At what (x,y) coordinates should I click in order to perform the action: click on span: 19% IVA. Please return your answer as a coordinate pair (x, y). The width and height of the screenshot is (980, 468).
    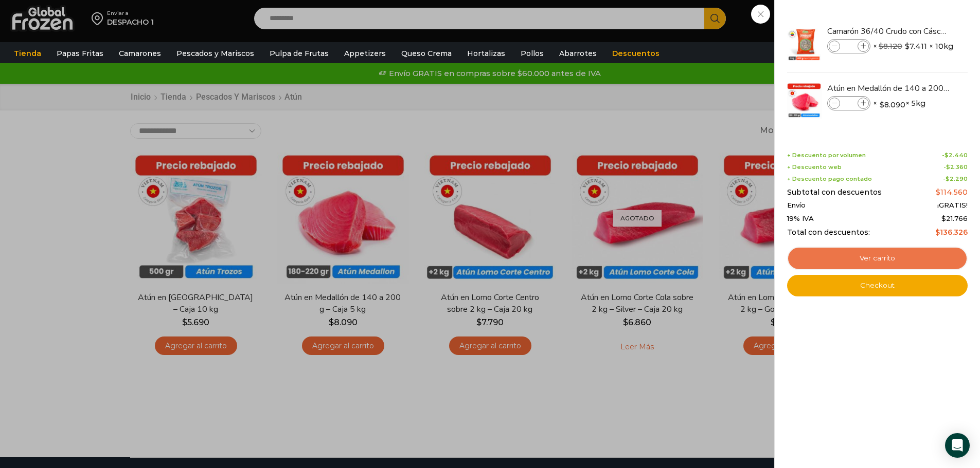
    Looking at the image, I should click on (800, 219).